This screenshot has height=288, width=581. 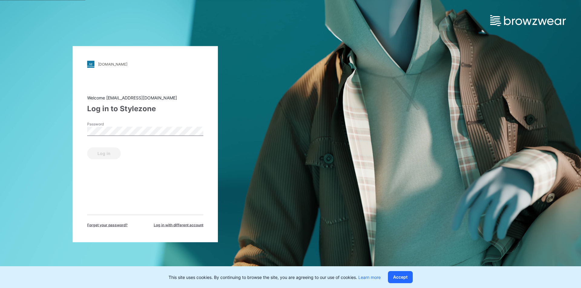 What do you see at coordinates (370, 278) in the screenshot?
I see `a: Learn more` at bounding box center [370, 278].